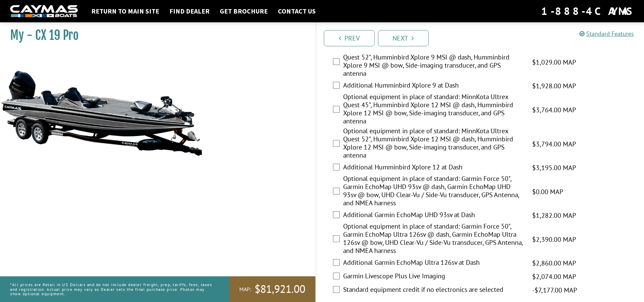 This screenshot has height=302, width=644. Describe the element at coordinates (189, 11) in the screenshot. I see `a: Find Dealer` at that location.